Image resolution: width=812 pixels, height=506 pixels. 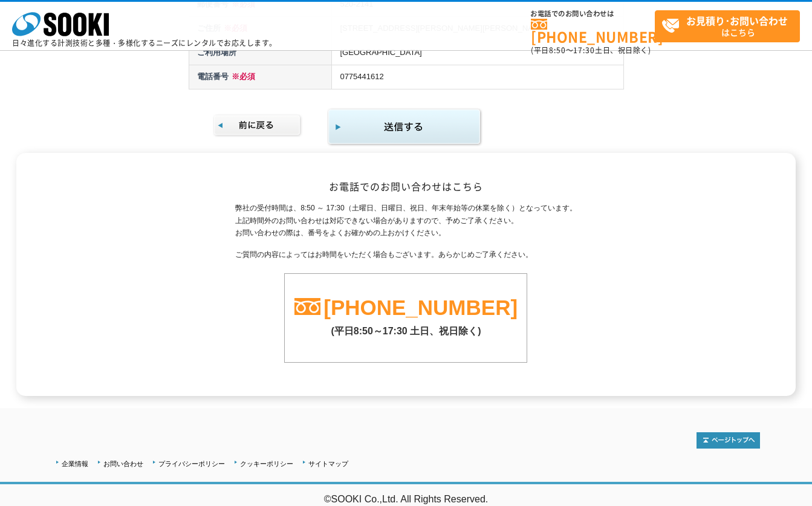 I want to click on span: お電話でのお問い合わせは, so click(x=593, y=14).